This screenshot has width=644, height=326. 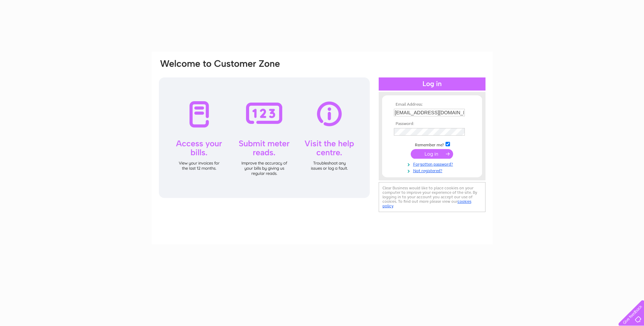 What do you see at coordinates (433, 164) in the screenshot?
I see `a: Forgotten password?` at bounding box center [433, 164].